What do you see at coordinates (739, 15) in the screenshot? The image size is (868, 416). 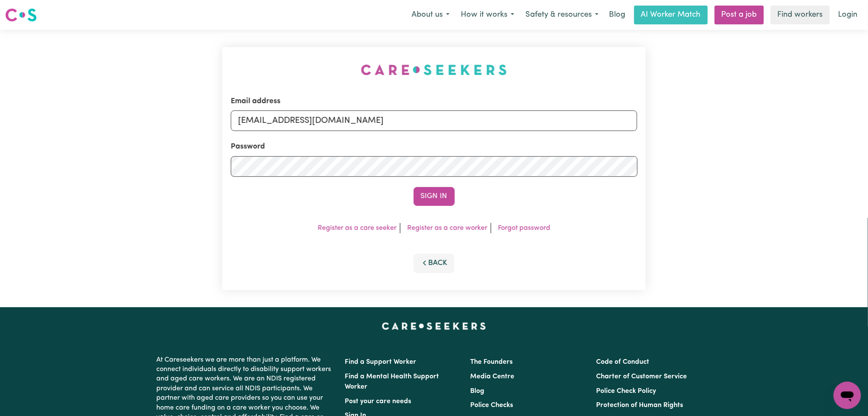 I see `a: Post a job` at bounding box center [739, 15].